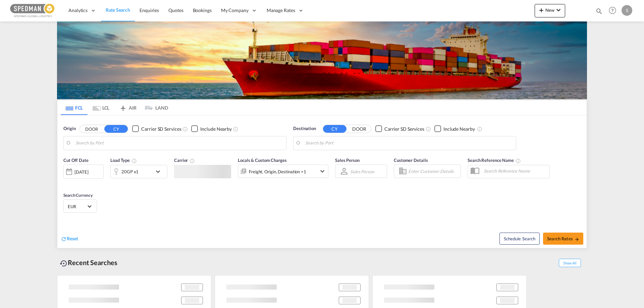  What do you see at coordinates (78, 11) in the screenshot?
I see `span: Analytics` at bounding box center [78, 11].